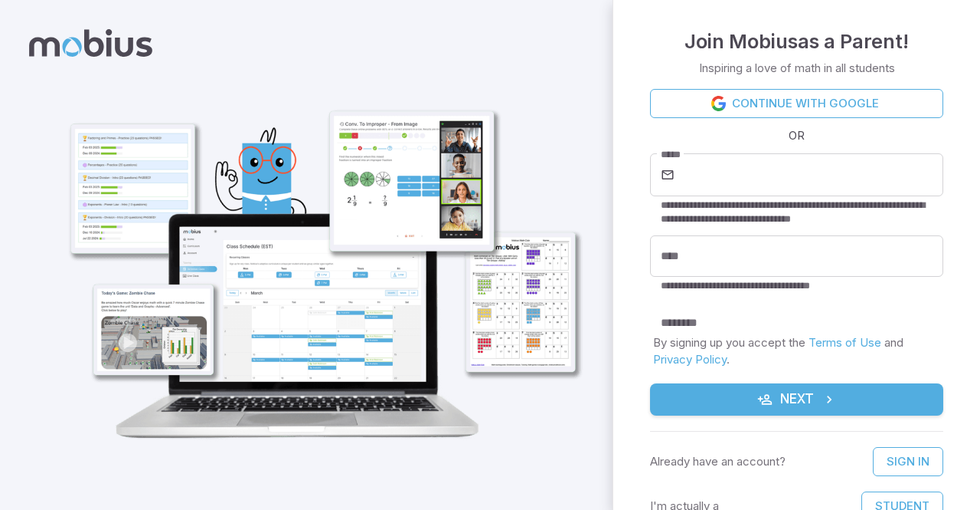 The height and width of the screenshot is (510, 980). I want to click on p: Already have an account?, so click(717, 461).